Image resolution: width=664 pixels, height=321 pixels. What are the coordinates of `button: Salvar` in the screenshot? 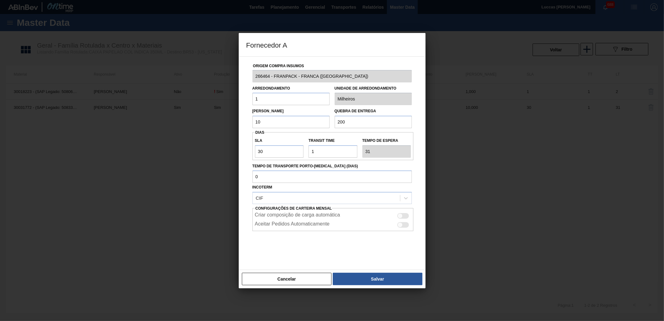 It's located at (377, 279).